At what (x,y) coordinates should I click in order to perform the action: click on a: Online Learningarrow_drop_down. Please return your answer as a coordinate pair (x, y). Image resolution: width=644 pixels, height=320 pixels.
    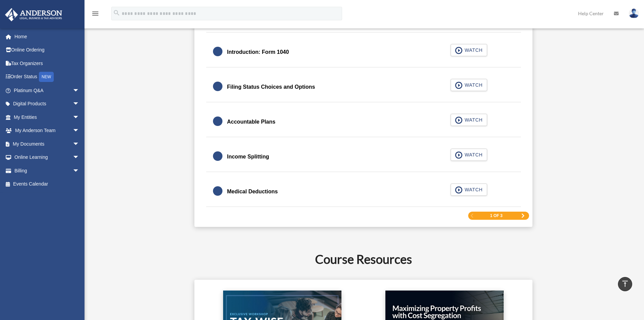
    Looking at the image, I should click on (47, 157).